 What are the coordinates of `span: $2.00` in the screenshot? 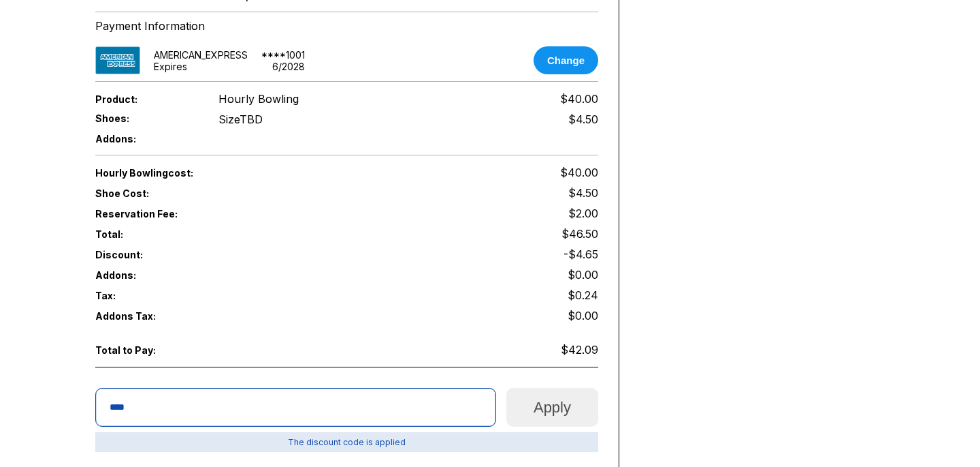 It's located at (583, 213).